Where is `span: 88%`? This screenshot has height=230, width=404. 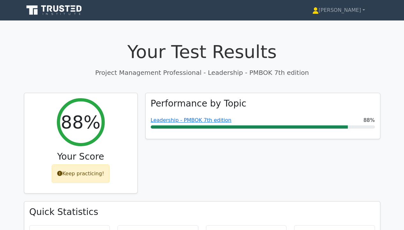
span: 88% is located at coordinates (369, 120).